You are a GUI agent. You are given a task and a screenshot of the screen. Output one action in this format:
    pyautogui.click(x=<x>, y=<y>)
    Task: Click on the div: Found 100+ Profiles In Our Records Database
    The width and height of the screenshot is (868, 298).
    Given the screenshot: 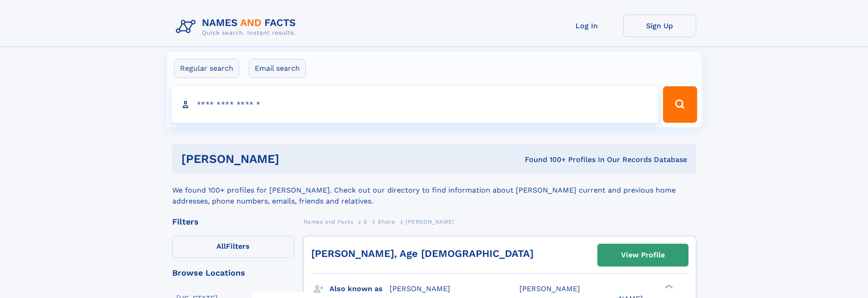 What is the action you would take?
    pyautogui.click(x=544, y=160)
    